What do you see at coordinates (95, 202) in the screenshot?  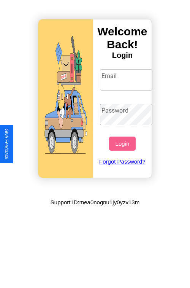 I see `p: Support ID: mea0nognu1jy0yzv13m` at bounding box center [95, 202].